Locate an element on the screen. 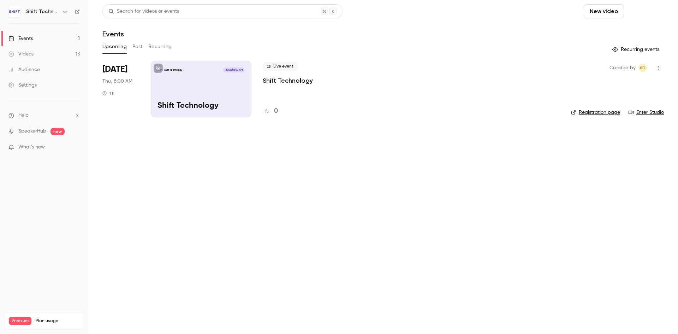  button: Schedule is located at coordinates (645, 11).